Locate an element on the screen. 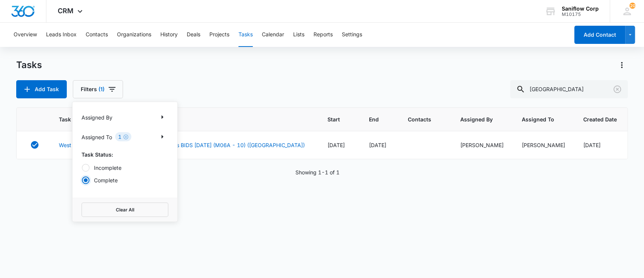  span: 20 is located at coordinates (633, 6).